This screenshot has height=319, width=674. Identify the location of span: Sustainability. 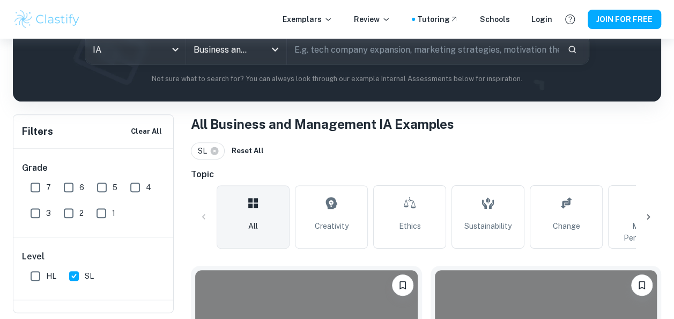
(488, 226).